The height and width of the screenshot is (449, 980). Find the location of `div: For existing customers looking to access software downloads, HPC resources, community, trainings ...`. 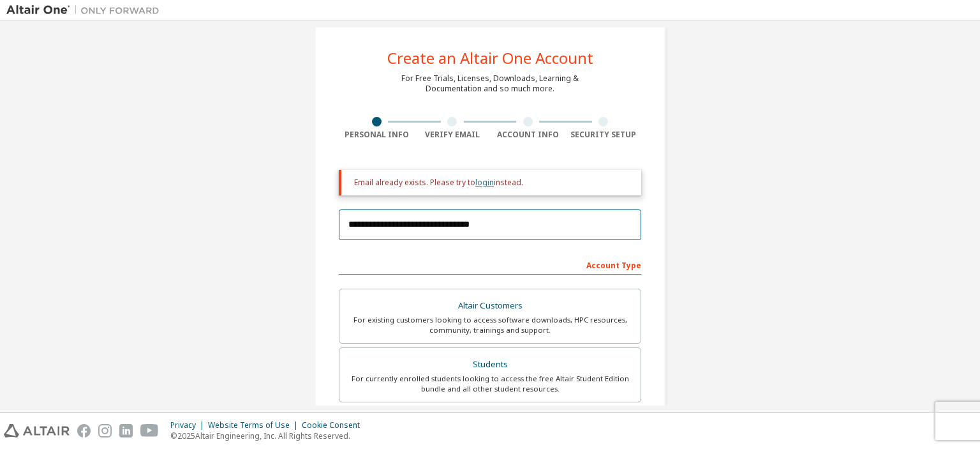

div: For existing customers looking to access software downloads, HPC resources, community, trainings ... is located at coordinates (490, 325).